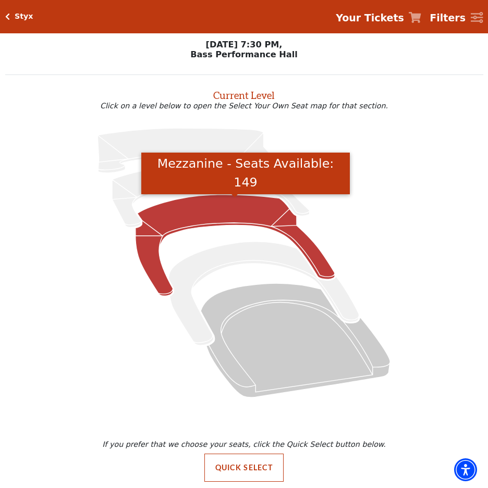 This screenshot has height=488, width=488. What do you see at coordinates (24, 16) in the screenshot?
I see `h5: Styx` at bounding box center [24, 16].